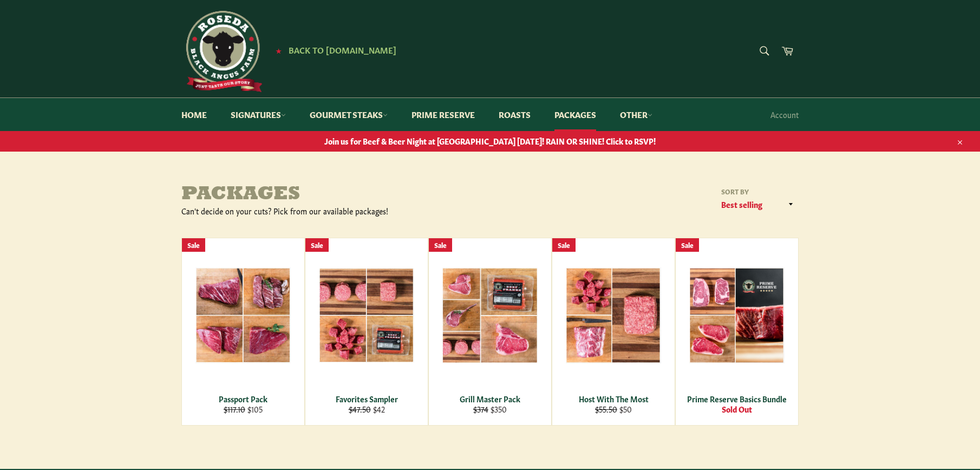 The width and height of the screenshot is (980, 470). I want to click on img: Roseda Beef, so click(222, 51).